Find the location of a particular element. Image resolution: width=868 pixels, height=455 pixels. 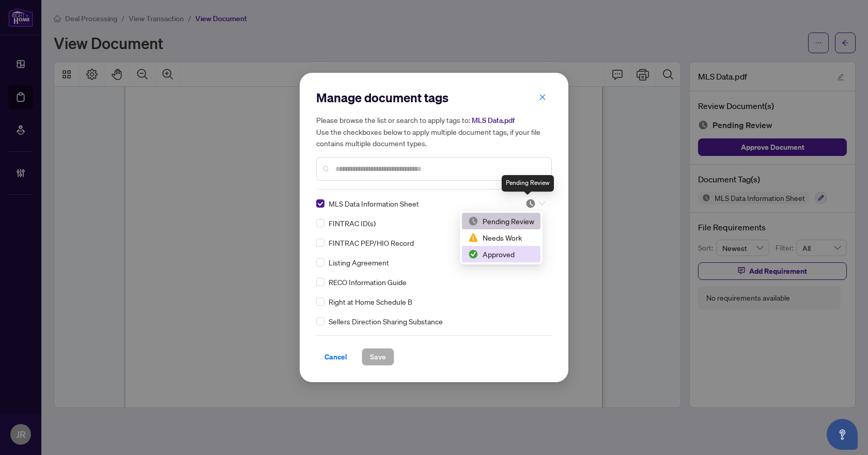

div: Approved is located at coordinates (501, 254).